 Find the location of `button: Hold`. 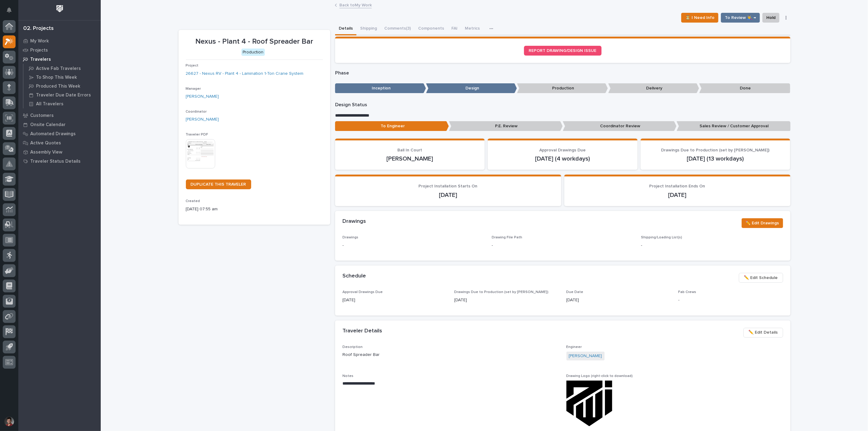

button: Hold is located at coordinates (771, 18).